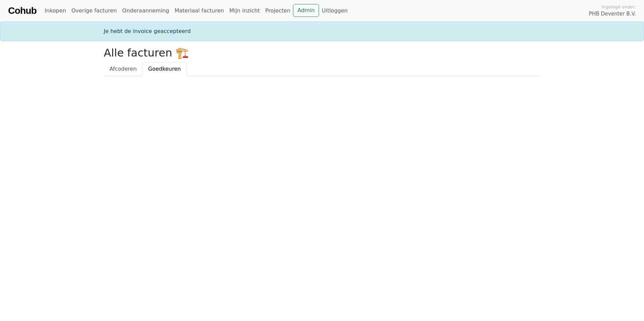 The width and height of the screenshot is (644, 321). What do you see at coordinates (306, 11) in the screenshot?
I see `a: Admin` at bounding box center [306, 11].